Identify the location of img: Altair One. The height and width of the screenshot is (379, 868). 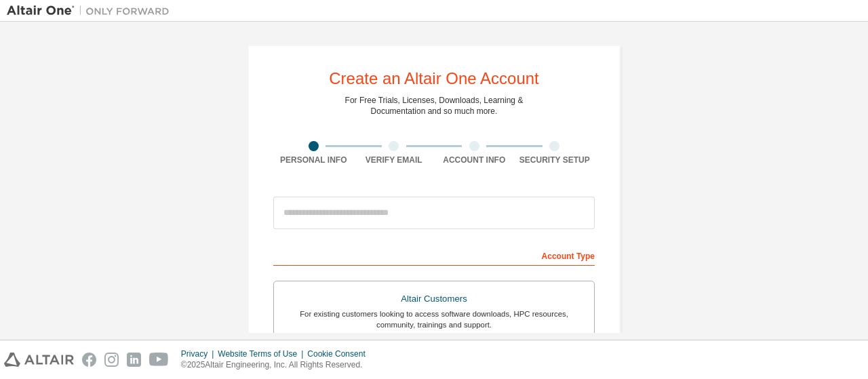
(92, 11).